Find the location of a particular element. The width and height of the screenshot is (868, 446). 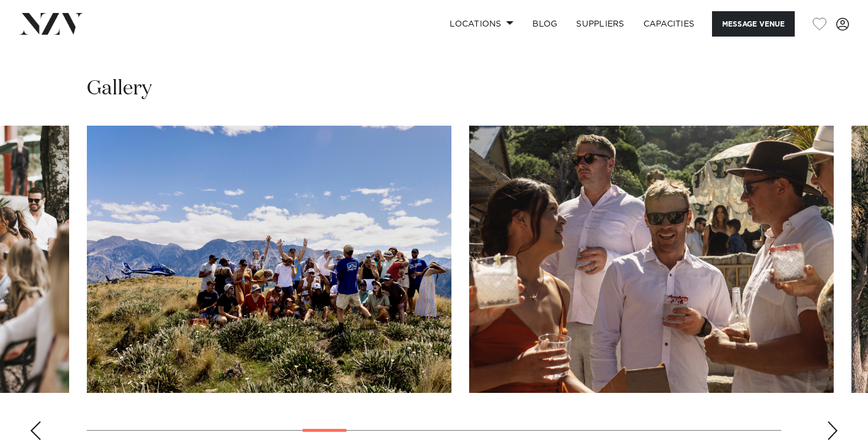

h2: Gallery is located at coordinates (120, 88).